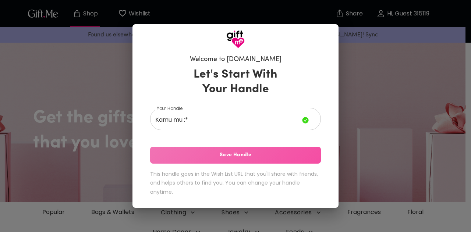 The height and width of the screenshot is (232, 471). I want to click on input: Your Handle, so click(226, 120).